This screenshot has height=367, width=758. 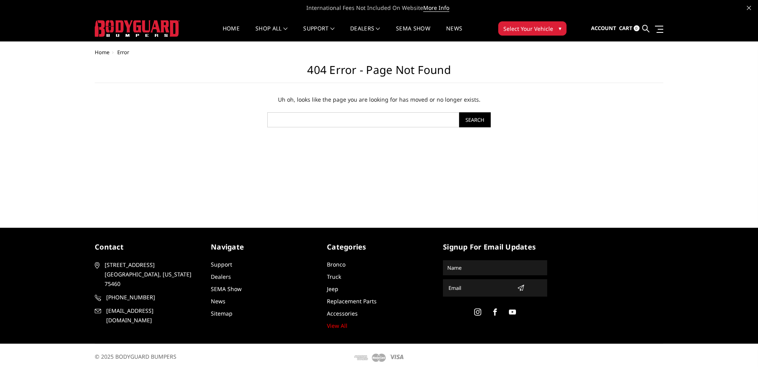 What do you see at coordinates (137, 28) in the screenshot?
I see `img: BODYGUARD BUMPERS` at bounding box center [137, 28].